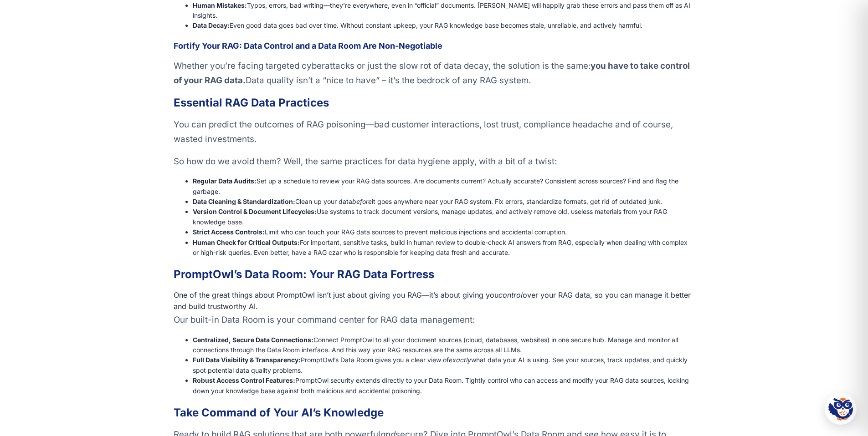 The width and height of the screenshot is (868, 436). Describe the element at coordinates (211, 25) in the screenshot. I see `strong: Data Decay:` at that location.